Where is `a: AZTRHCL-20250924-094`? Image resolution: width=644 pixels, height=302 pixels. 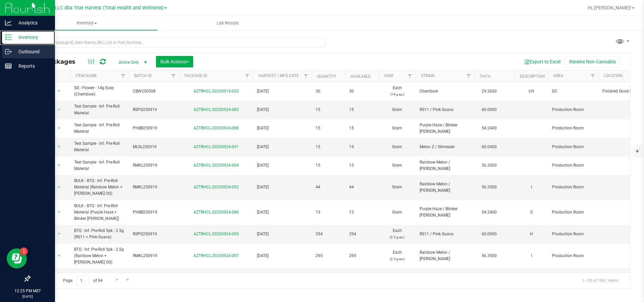 a: AZTRHCL-20250924-094 is located at coordinates (216, 165).